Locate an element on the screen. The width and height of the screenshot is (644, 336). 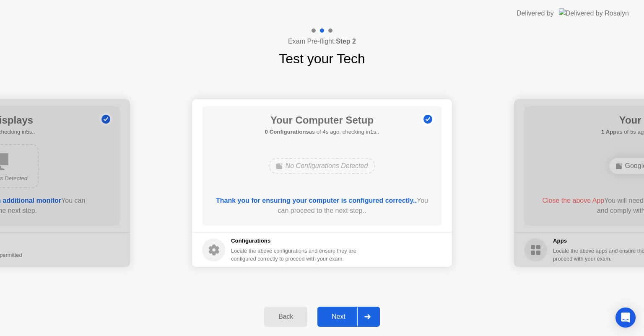
h1: Your Computer Setup is located at coordinates (322, 120).